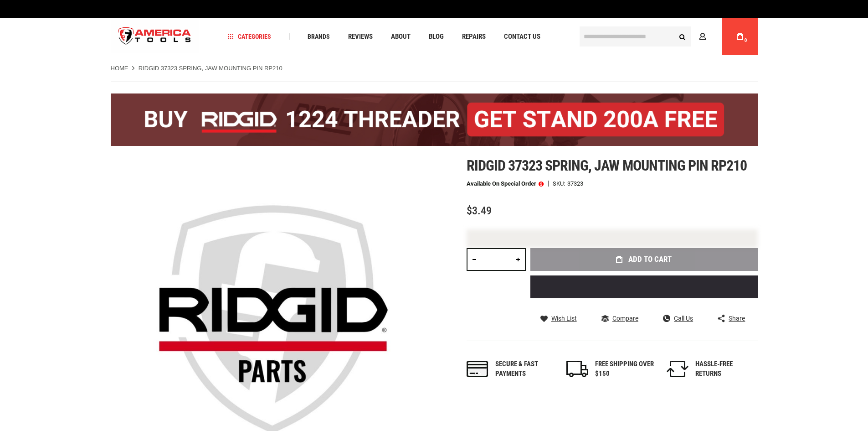  What do you see at coordinates (678, 318) in the screenshot?
I see `a: Call Us` at bounding box center [678, 318].